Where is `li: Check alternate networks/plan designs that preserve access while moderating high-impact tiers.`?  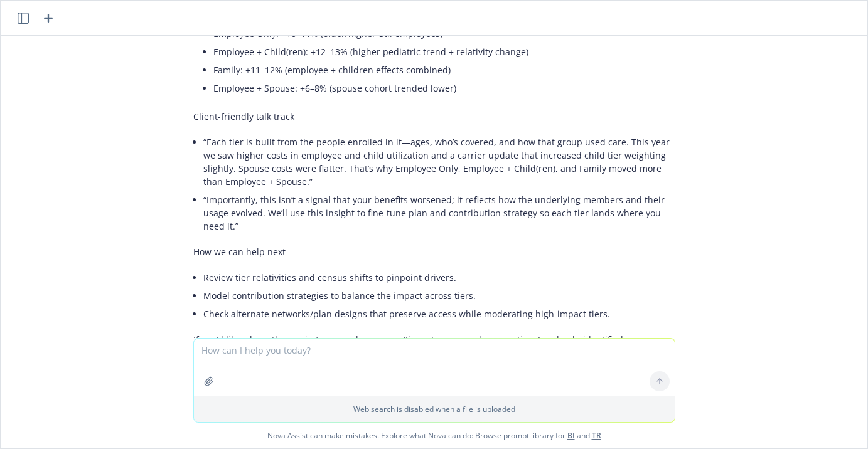
li: Check alternate networks/plan designs that preserve access while moderating high-impact tiers. is located at coordinates (440, 314).